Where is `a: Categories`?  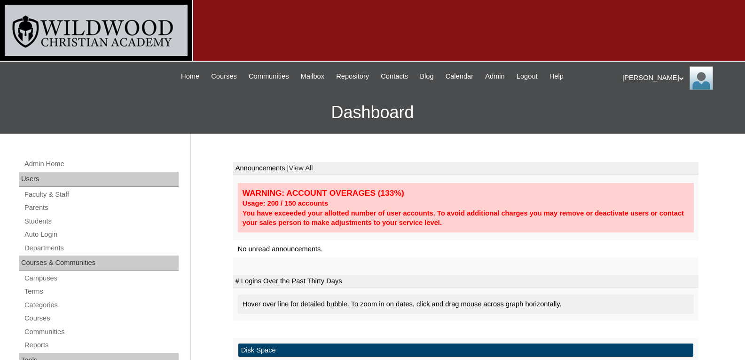 a: Categories is located at coordinates (101, 305).